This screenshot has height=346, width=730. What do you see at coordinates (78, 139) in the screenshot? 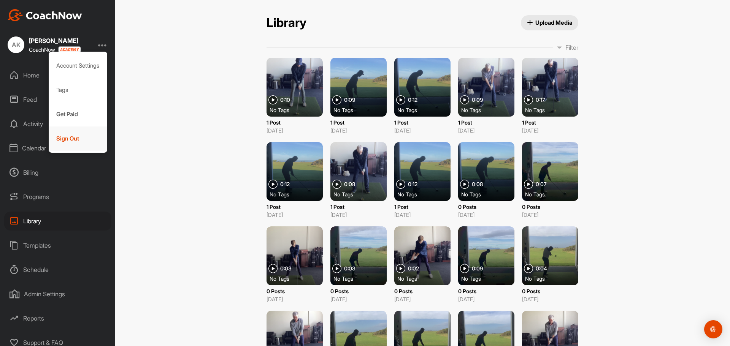
I see `div: Sign Out` at bounding box center [78, 139].